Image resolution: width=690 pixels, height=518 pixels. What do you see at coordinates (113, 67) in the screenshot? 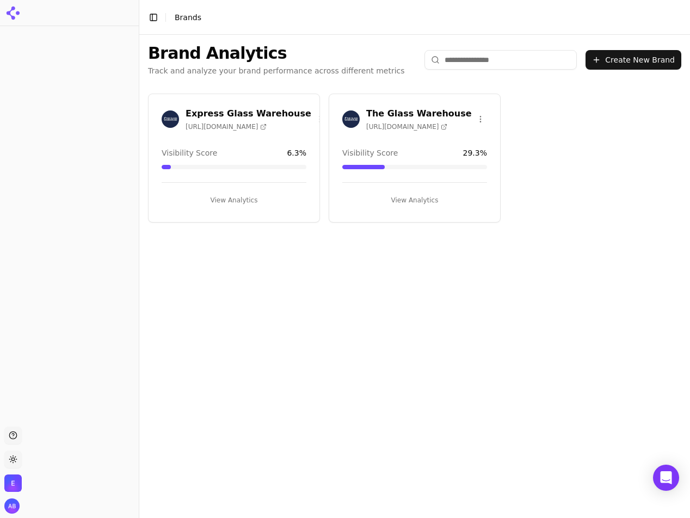
I see `img: tab_keywords_by_traffic_grey.svg` at bounding box center [113, 67].